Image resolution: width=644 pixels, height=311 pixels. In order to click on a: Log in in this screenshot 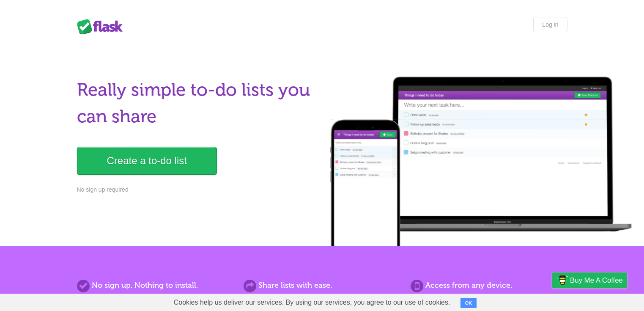, I will do `click(550, 24)`.